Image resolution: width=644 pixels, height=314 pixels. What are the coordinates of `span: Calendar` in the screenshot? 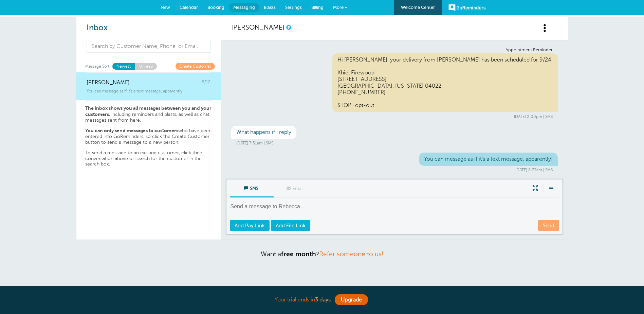 It's located at (188, 7).